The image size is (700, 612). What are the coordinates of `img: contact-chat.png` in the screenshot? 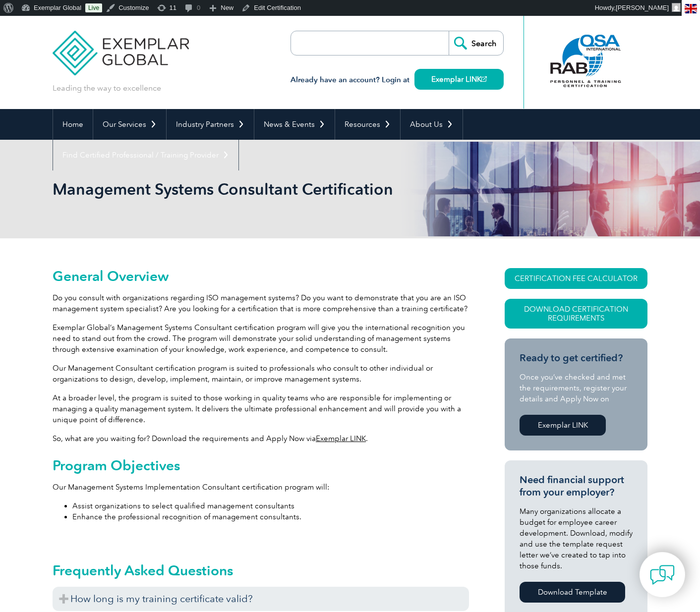 It's located at (662, 575).